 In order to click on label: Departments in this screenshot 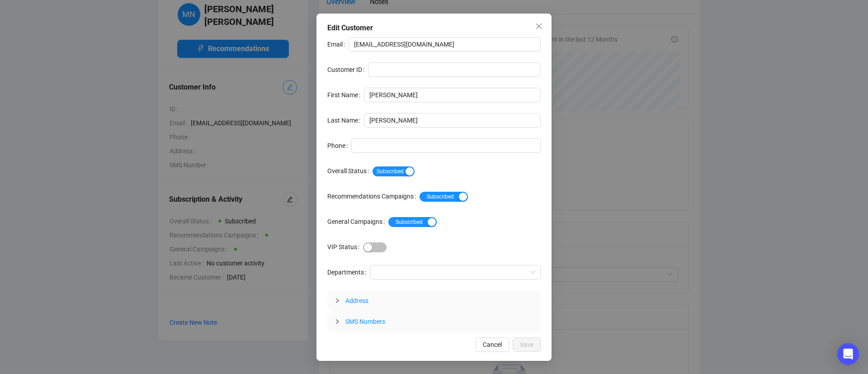, I will do `click(349, 272)`.